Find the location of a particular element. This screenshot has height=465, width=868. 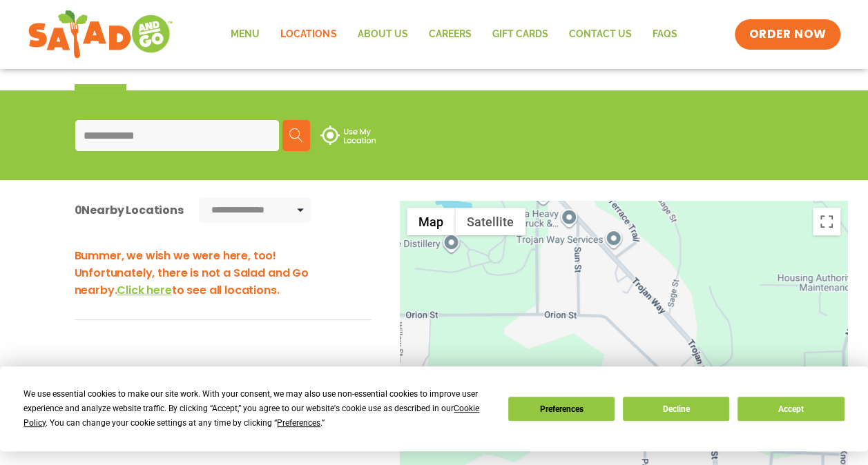

button: Show street map is located at coordinates (431, 222).